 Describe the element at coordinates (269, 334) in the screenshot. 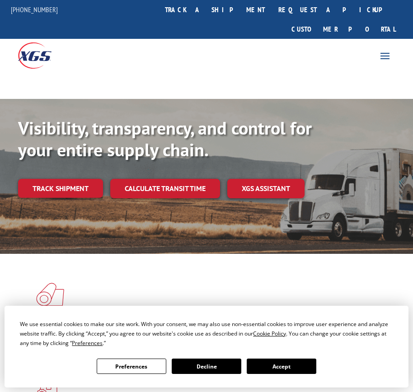

I see `span: Cookie Policy` at that location.